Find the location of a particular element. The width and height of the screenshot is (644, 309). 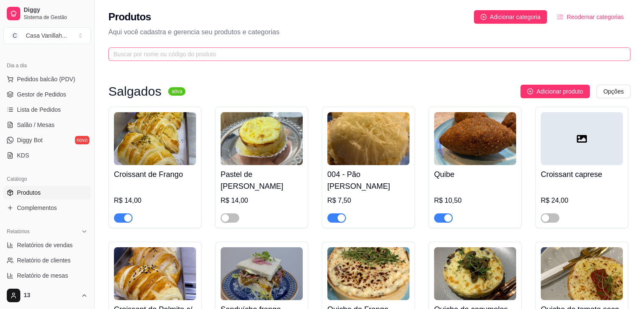

a: Complementos is located at coordinates (47, 208).